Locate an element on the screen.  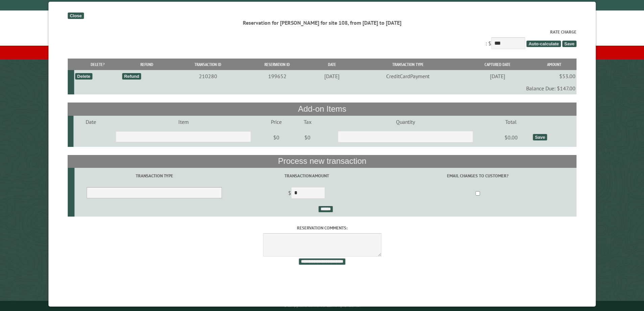
th: Date is located at coordinates (332, 64).